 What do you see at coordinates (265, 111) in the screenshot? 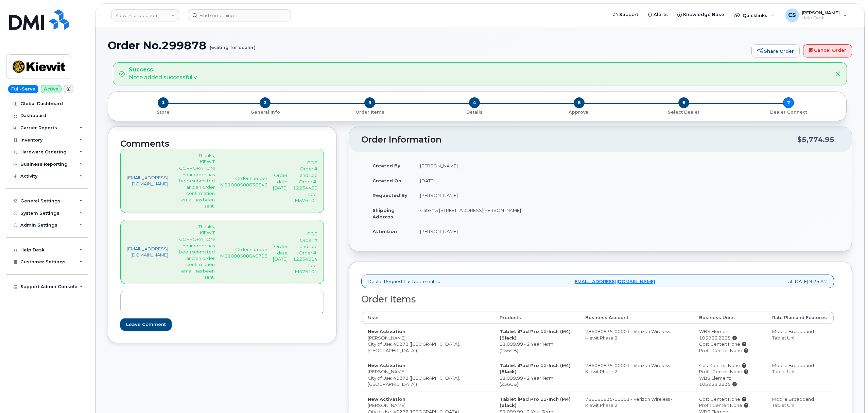
I see `a: 2 General Info` at bounding box center [265, 111].